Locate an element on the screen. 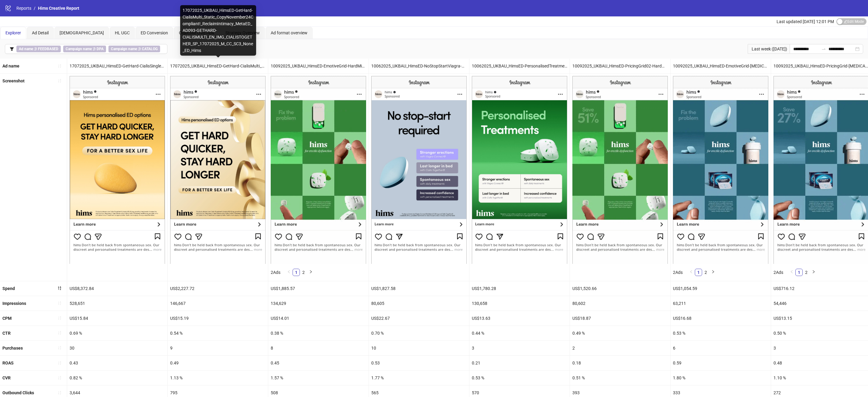  div: 8 is located at coordinates (319, 348).